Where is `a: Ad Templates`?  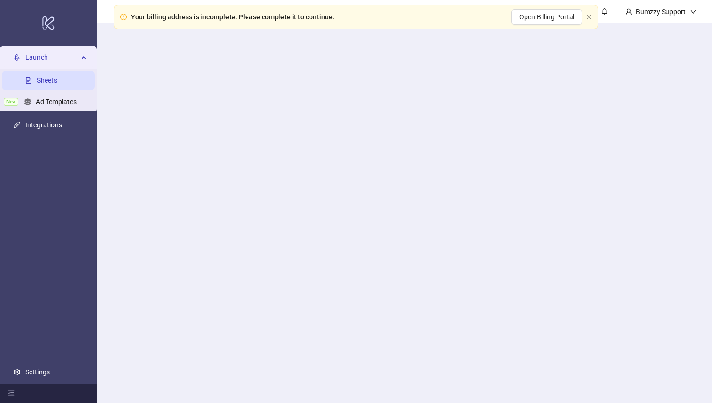 a: Ad Templates is located at coordinates (56, 102).